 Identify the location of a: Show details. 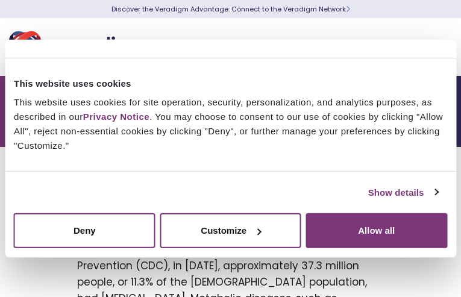
(403, 192).